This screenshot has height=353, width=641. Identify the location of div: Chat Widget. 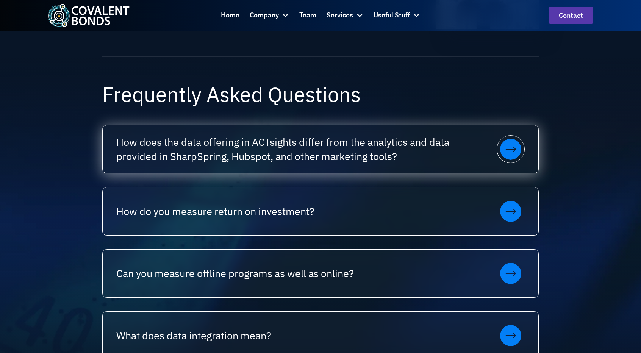
(584, 312).